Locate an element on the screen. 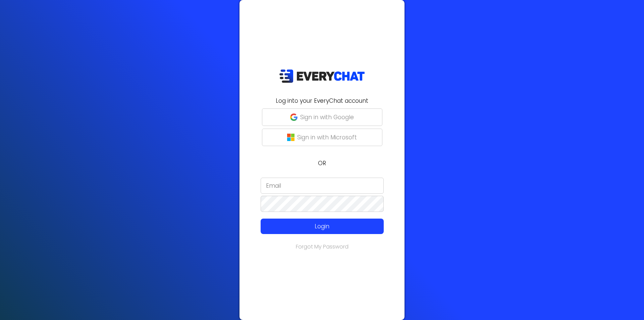 This screenshot has width=644, height=320. p: Sign in with Microsoft is located at coordinates (327, 137).